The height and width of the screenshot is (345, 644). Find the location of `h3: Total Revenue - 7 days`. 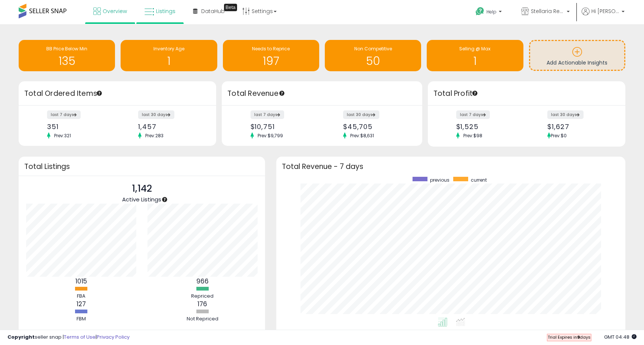

h3: Total Revenue - 7 days is located at coordinates (451, 166).